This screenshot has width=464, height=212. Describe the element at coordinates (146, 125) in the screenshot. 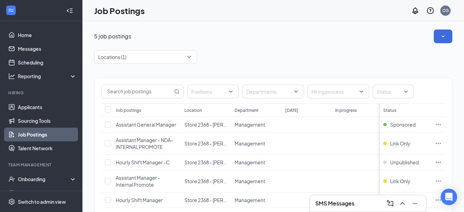

I see `span: Assistant General Manager` at that location.